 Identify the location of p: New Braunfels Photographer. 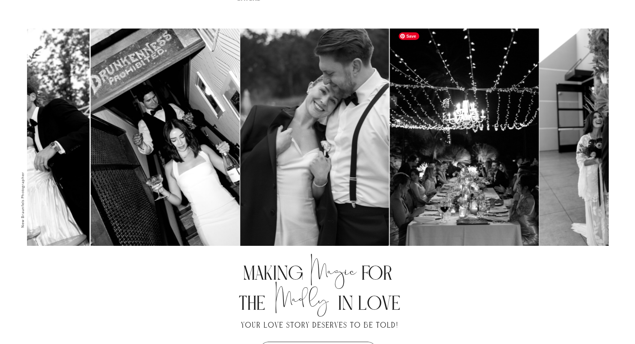
(23, 200).